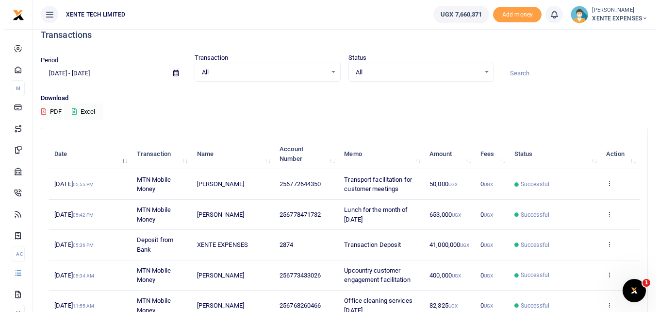  I want to click on a: UGX 7,660,371, so click(457, 15).